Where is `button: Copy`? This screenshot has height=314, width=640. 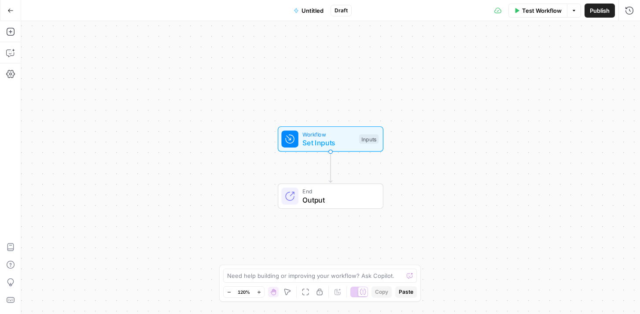 button: Copy is located at coordinates (382, 292).